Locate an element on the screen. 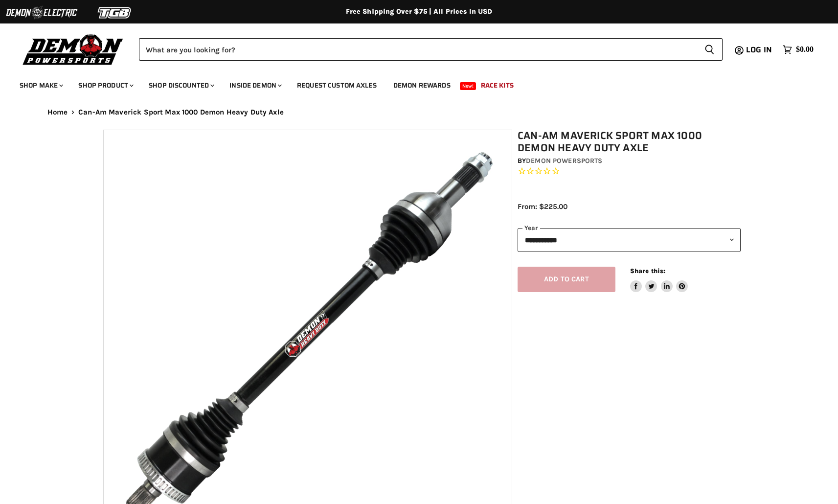  ul: Main menu is located at coordinates (411, 83).